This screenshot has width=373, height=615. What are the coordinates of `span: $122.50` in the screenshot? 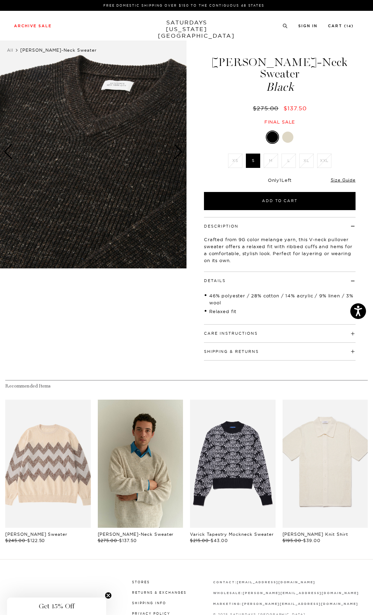 It's located at (36, 541).